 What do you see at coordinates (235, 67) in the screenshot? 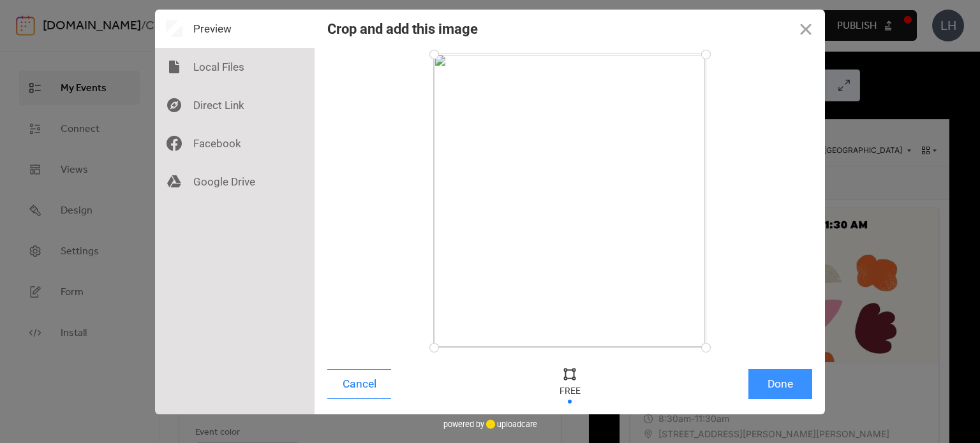
I see `div: Local Files` at bounding box center [235, 67].